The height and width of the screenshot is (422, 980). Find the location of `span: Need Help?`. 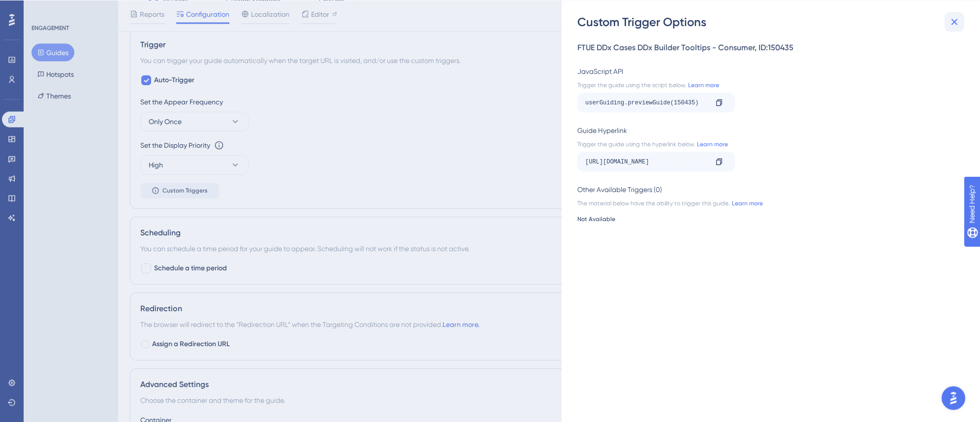

span: Need Help? is located at coordinates (43, 9).